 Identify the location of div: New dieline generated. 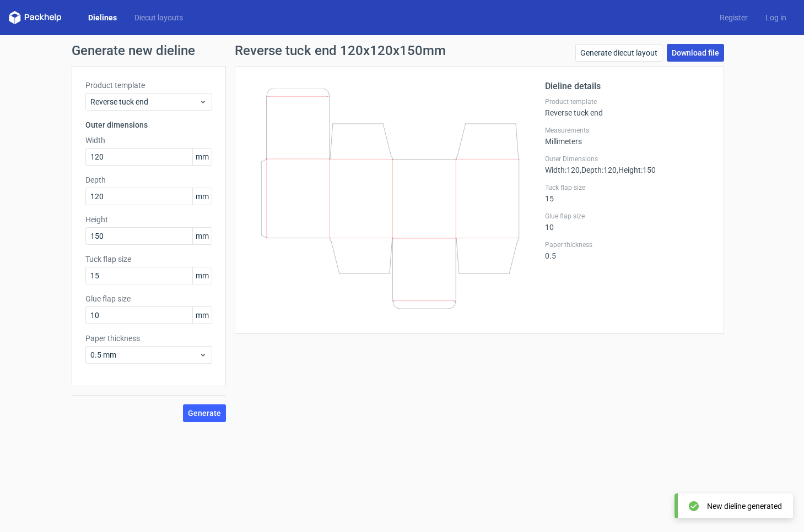
(745, 506).